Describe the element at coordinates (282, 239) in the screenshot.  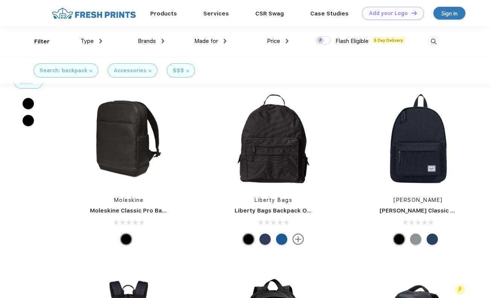
I see `div: Royal` at that location.